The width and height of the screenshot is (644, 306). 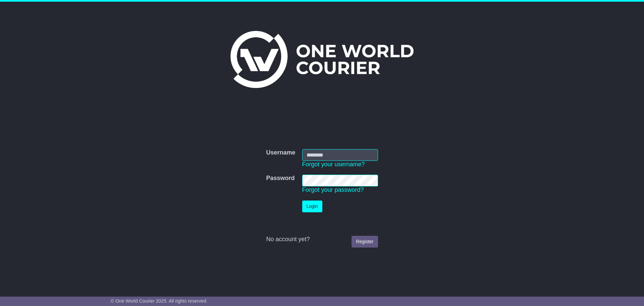 I want to click on div: No account yet?, so click(x=322, y=240).